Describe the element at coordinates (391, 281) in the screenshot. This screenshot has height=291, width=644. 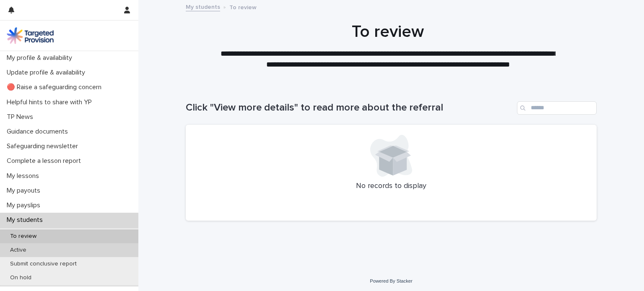
I see `a: Powered By Stacker` at that location.